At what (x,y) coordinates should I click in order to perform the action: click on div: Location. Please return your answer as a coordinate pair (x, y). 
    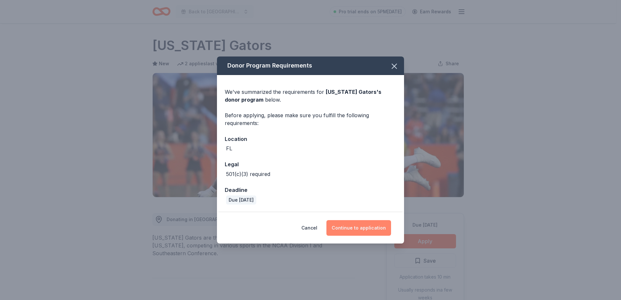
    Looking at the image, I should click on (310, 139).